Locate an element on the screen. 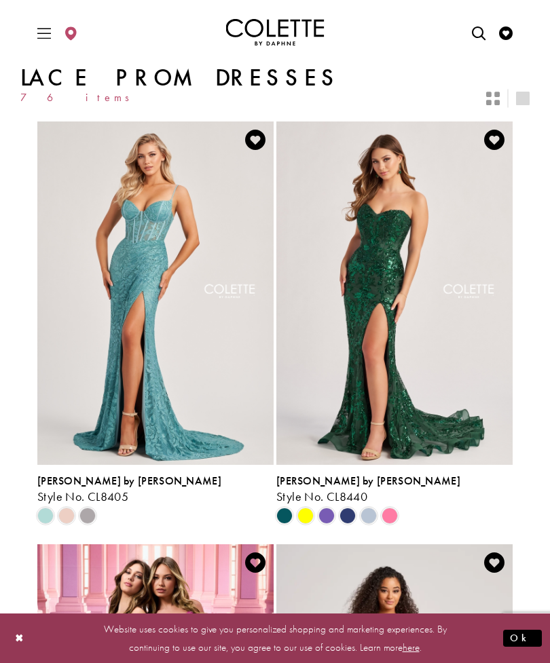 This screenshot has height=663, width=550. i: Yellow is located at coordinates (306, 516).